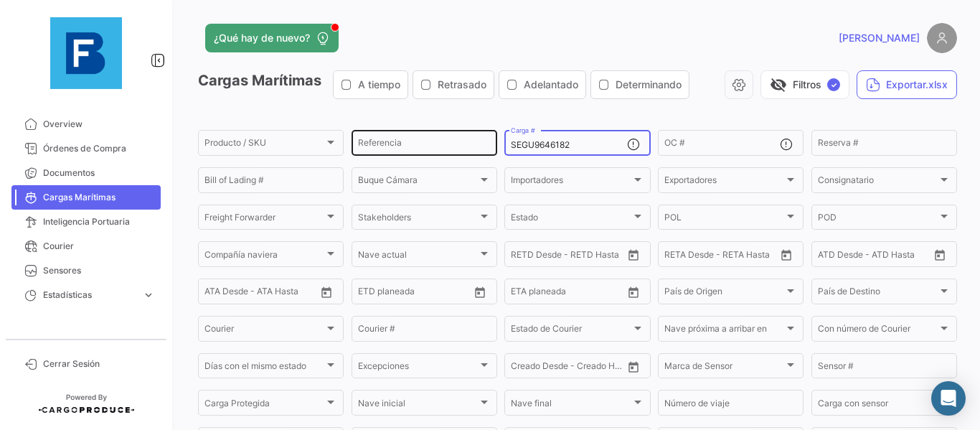 Image resolution: width=980 pixels, height=430 pixels. Describe the element at coordinates (445, 85) in the screenshot. I see `h3: Cargas Marítimas` at that location.